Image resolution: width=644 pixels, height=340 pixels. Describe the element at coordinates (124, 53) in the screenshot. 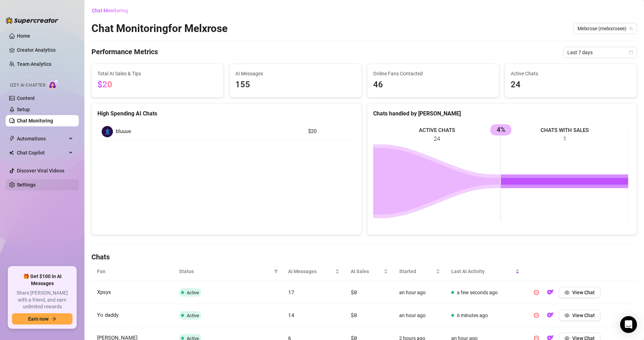

I see `h4: Performance Metrics` at that location.